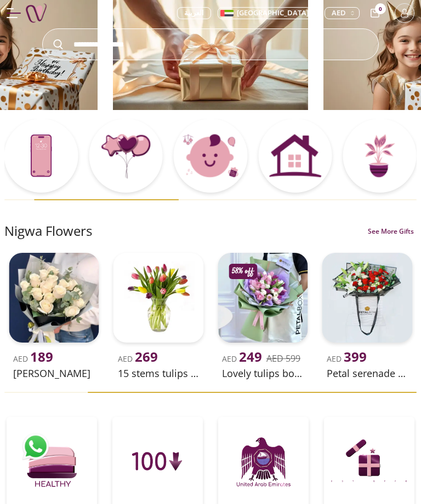  Describe the element at coordinates (250, 357) in the screenshot. I see `span: 249` at that location.